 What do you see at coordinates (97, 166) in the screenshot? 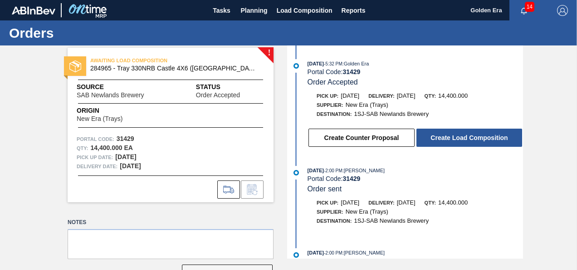
I see `span: Delivery Date:` at bounding box center [97, 166].